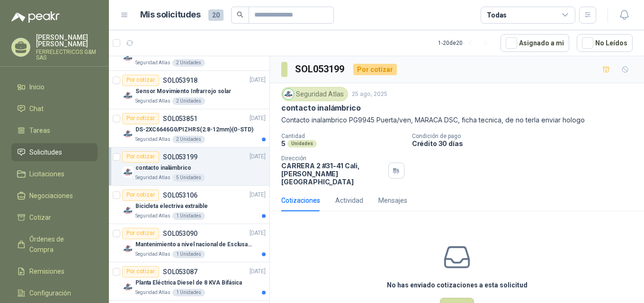 This screenshot has height=303, width=644. Describe the element at coordinates (194, 244) in the screenshot. I see `p: Mantenimiento a nivel nacional de Esclusas de Seguridad` at that location.